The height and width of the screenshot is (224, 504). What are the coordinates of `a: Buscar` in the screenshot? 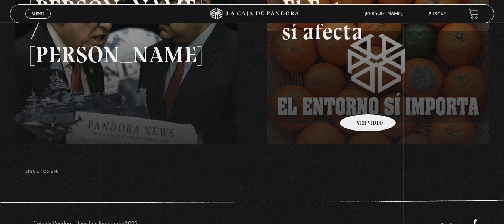 It's located at (437, 14).